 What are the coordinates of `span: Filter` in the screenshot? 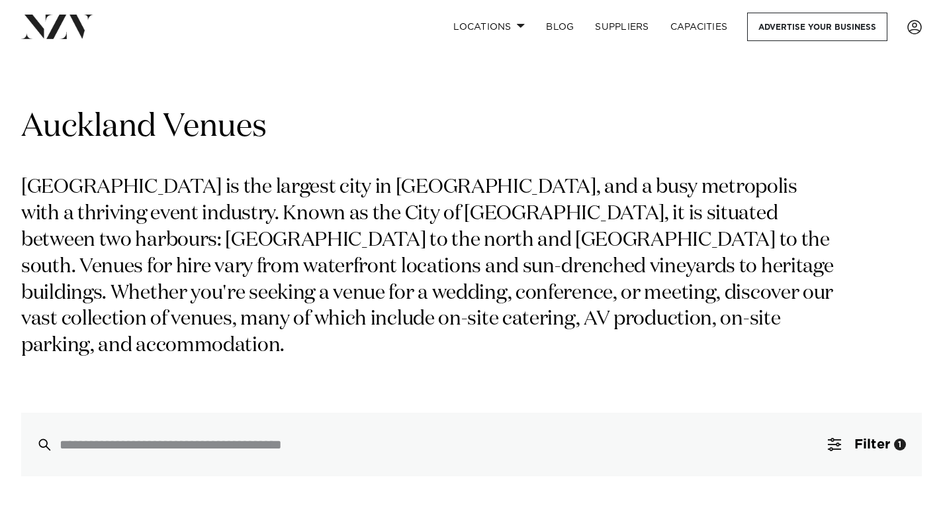 It's located at (872, 444).